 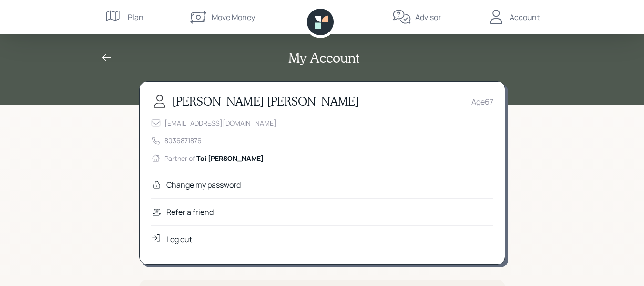 I want to click on h2: My Account, so click(x=324, y=58).